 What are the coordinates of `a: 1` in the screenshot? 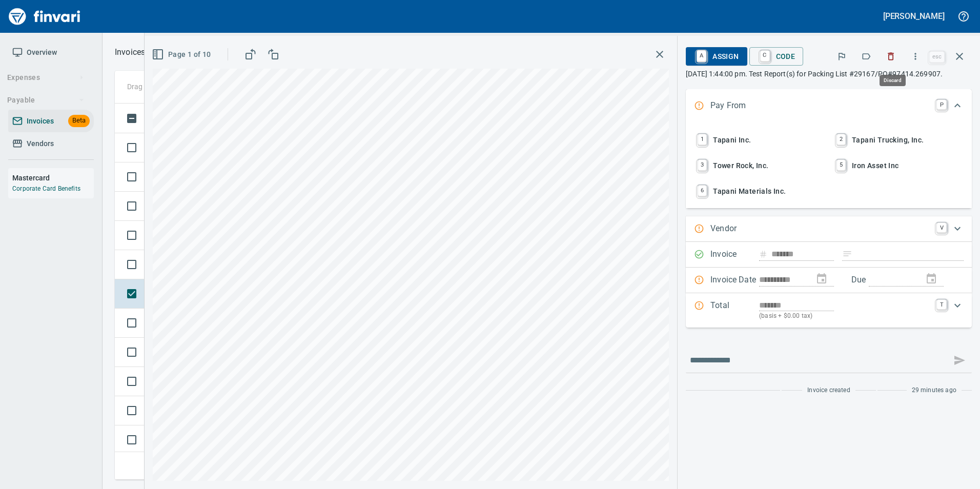 It's located at (702, 139).